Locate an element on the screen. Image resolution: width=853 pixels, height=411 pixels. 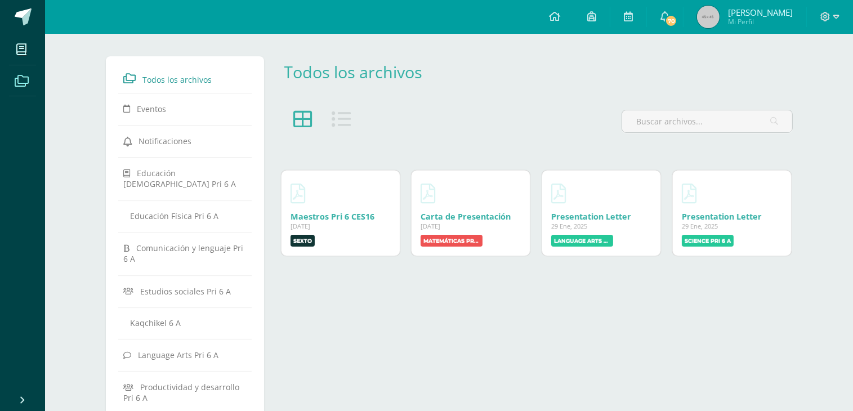
span: Comunicación y lenguaje Pri 6 A is located at coordinates (184, 253).